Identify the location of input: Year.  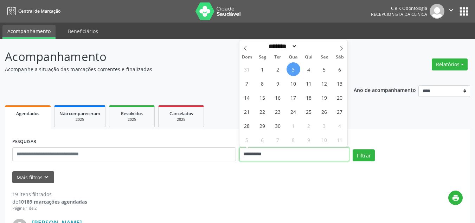
(309, 46).